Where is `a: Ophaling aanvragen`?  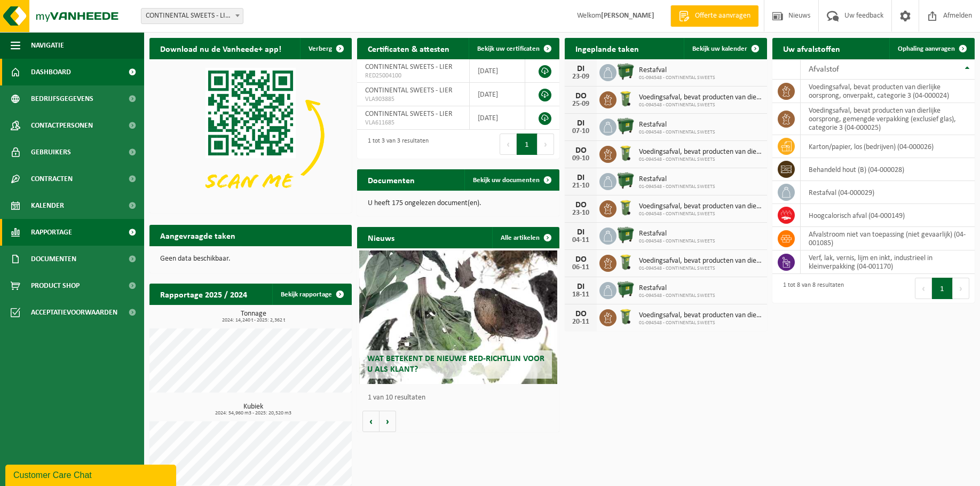
a: Ophaling aanvragen is located at coordinates (931, 49).